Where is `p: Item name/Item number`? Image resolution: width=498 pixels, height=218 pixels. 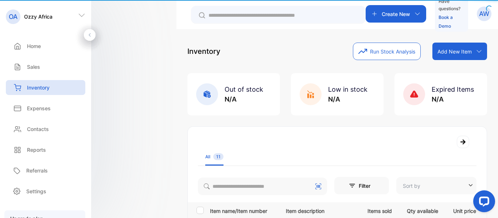 p: Item name/Item number is located at coordinates (243, 210).